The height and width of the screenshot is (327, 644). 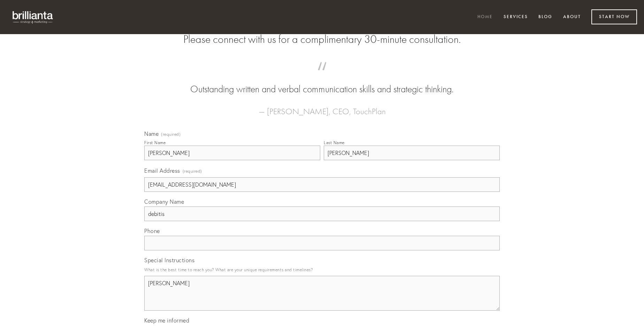 What do you see at coordinates (169, 260) in the screenshot?
I see `span: Special Instructions` at bounding box center [169, 260].